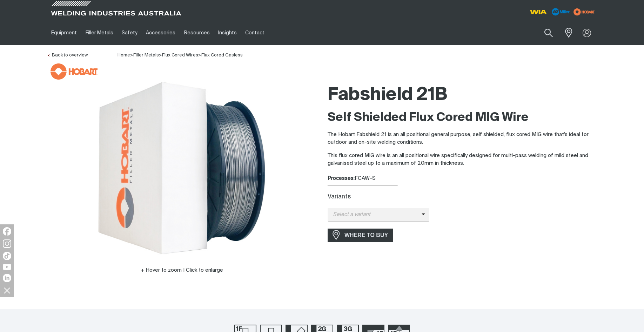  Describe the element at coordinates (222, 55) in the screenshot. I see `a: Flux Cored Gasless` at that location.